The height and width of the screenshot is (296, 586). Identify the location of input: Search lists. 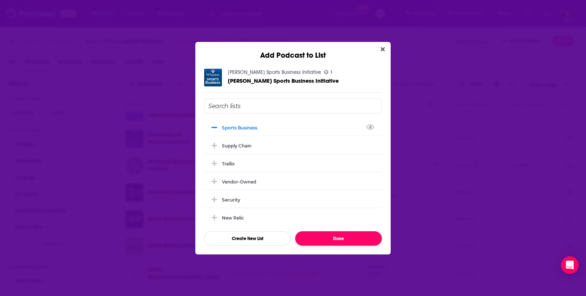
(293, 106).